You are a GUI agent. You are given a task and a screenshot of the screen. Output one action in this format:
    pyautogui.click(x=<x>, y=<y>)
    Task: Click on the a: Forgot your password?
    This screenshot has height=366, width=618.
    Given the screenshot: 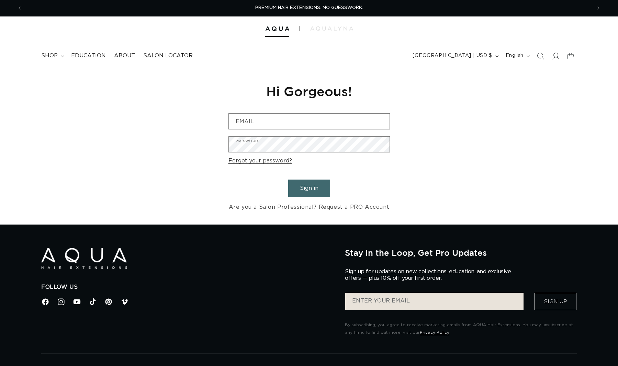 What is the action you would take?
    pyautogui.click(x=260, y=161)
    